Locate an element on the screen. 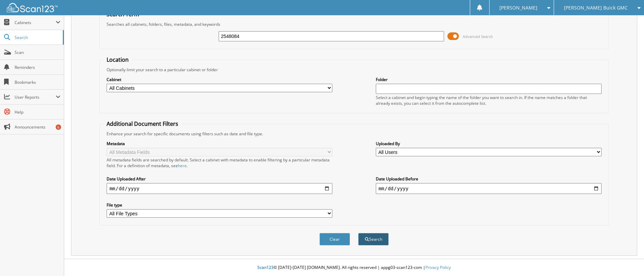 This screenshot has width=644, height=276. div: Enhance your search for specific documents using filters such as date and file type. is located at coordinates (354, 133).